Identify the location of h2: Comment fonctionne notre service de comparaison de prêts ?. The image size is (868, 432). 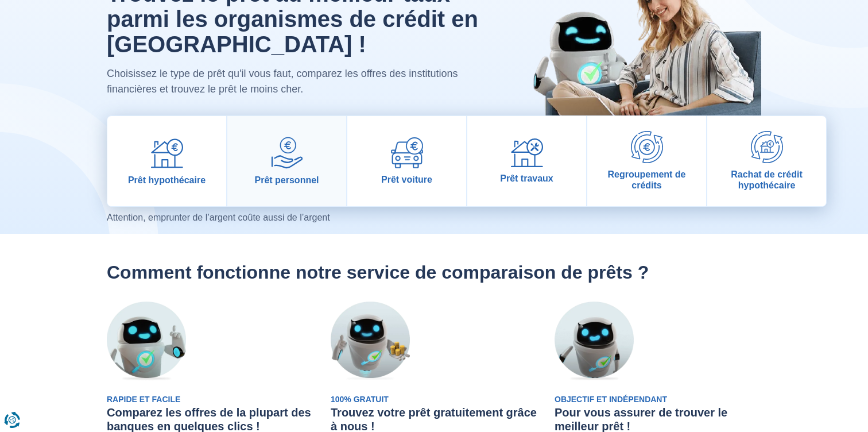
(434, 272).